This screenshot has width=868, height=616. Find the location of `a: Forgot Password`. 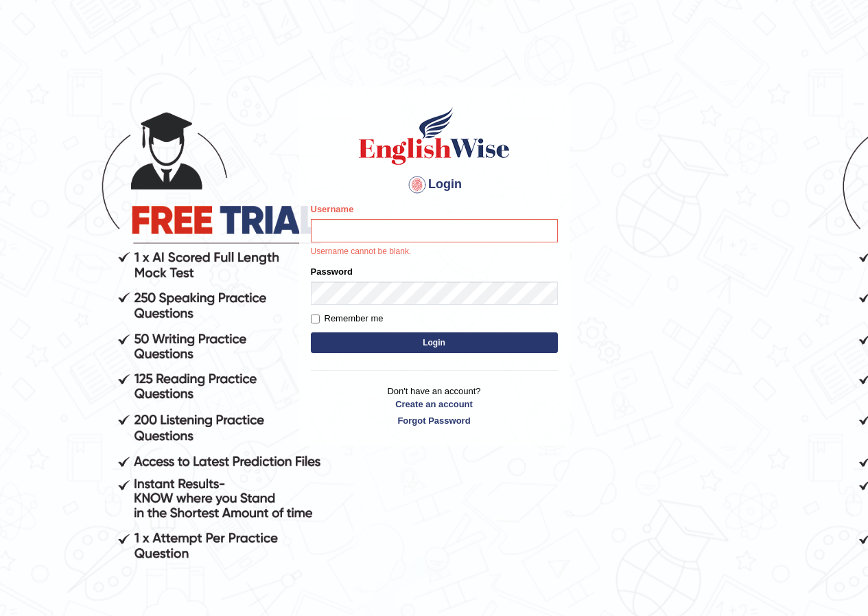

a: Forgot Password is located at coordinates (434, 420).